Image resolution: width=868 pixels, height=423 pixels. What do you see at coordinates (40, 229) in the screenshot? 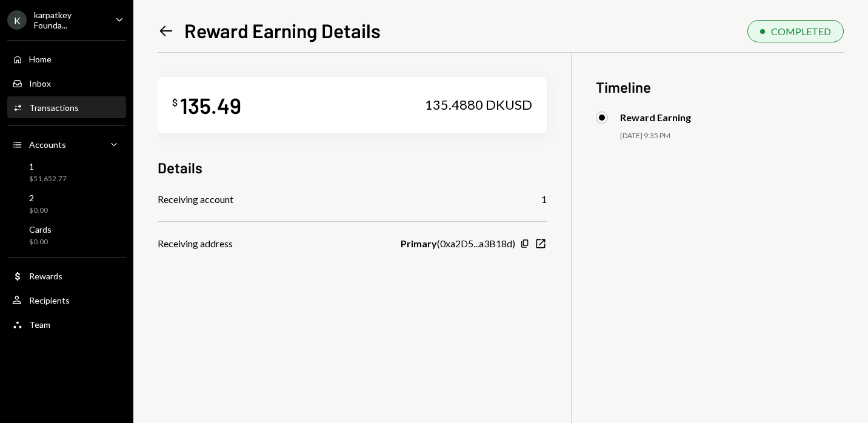
I see `div: Cards` at bounding box center [40, 229].